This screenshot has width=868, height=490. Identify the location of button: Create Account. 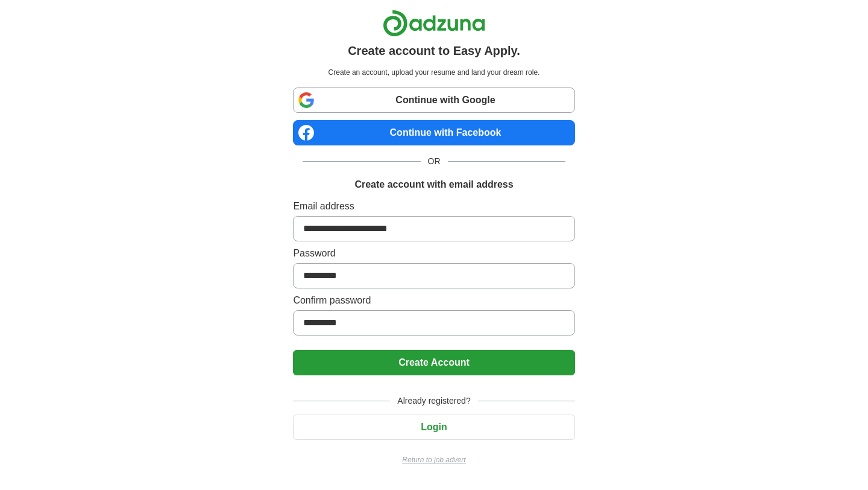
(433, 363).